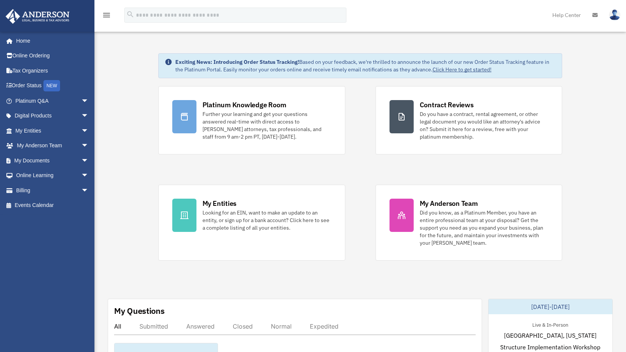  Describe the element at coordinates (615, 15) in the screenshot. I see `img: User Pic` at that location.